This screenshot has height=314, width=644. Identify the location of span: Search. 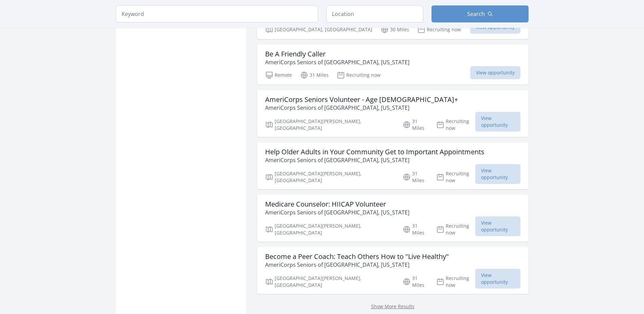
(476, 14).